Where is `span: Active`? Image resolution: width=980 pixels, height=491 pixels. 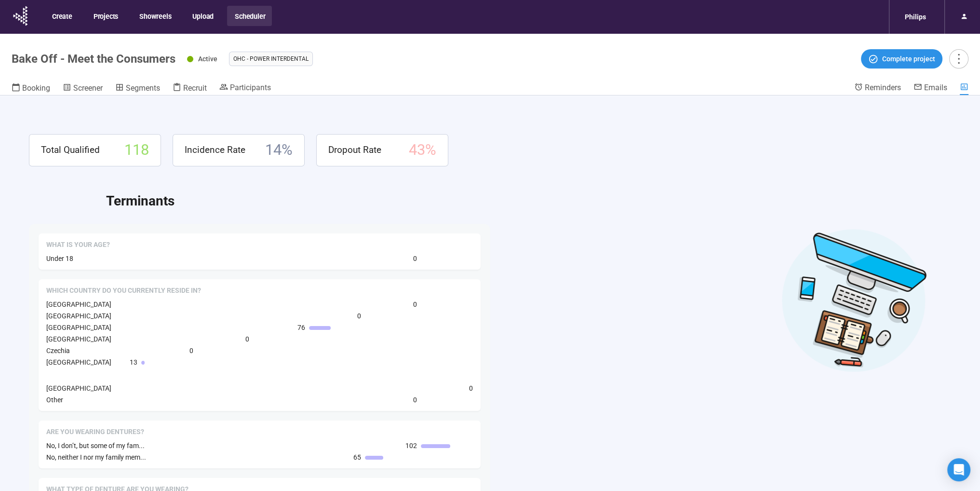 span: Active is located at coordinates (207, 59).